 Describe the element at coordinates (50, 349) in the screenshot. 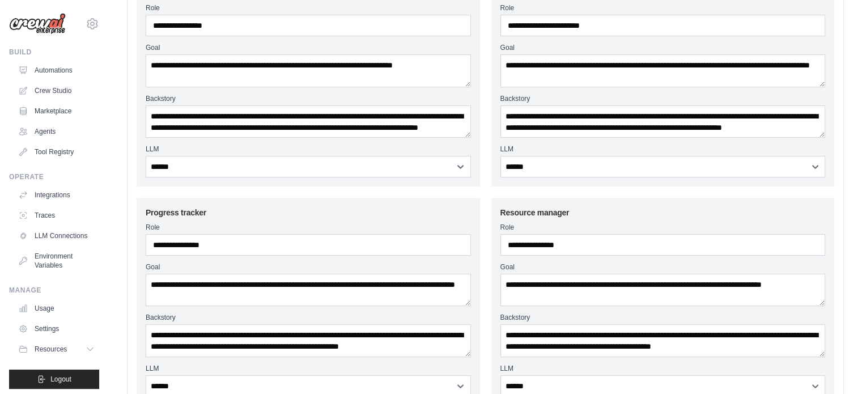

I see `span: Resources` at that location.